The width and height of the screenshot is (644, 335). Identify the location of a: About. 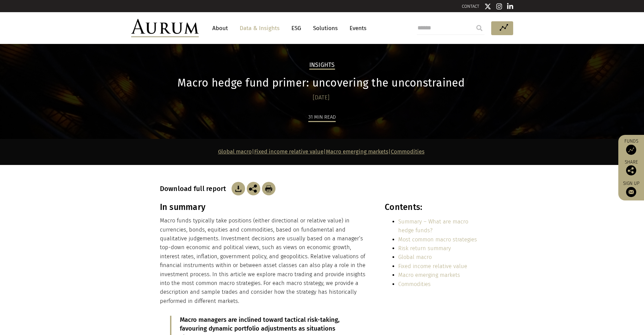
(220, 28).